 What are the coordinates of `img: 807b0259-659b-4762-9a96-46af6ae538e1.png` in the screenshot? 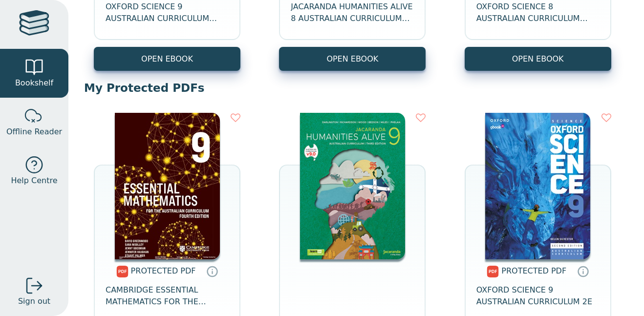 It's located at (352, 186).